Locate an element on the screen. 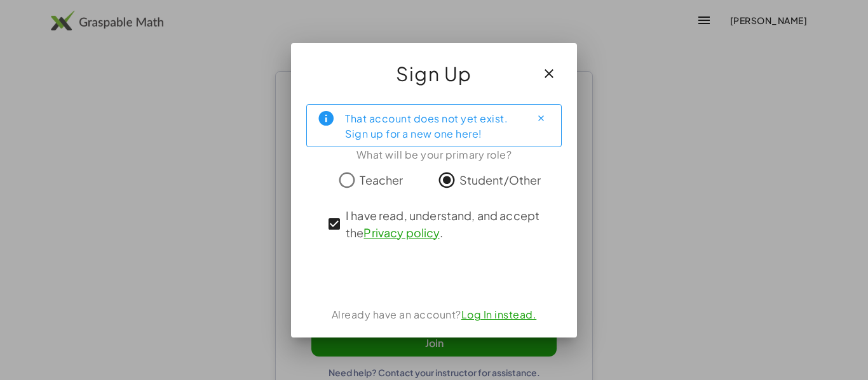 The height and width of the screenshot is (380, 868). button: Close is located at coordinates (540, 119).